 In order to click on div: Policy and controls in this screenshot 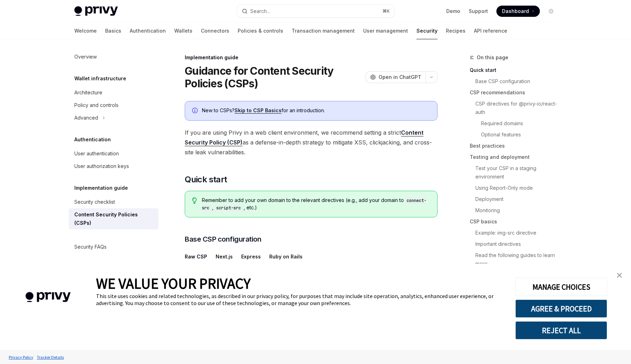, I will do `click(97, 105)`.